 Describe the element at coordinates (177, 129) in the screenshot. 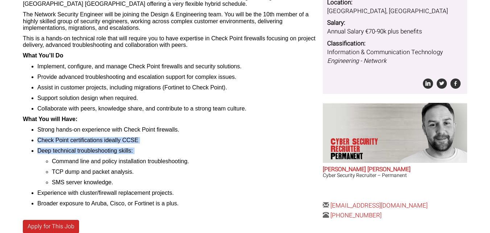

I see `li: Strong hands-on experience with Check Point firewalls.` at that location.